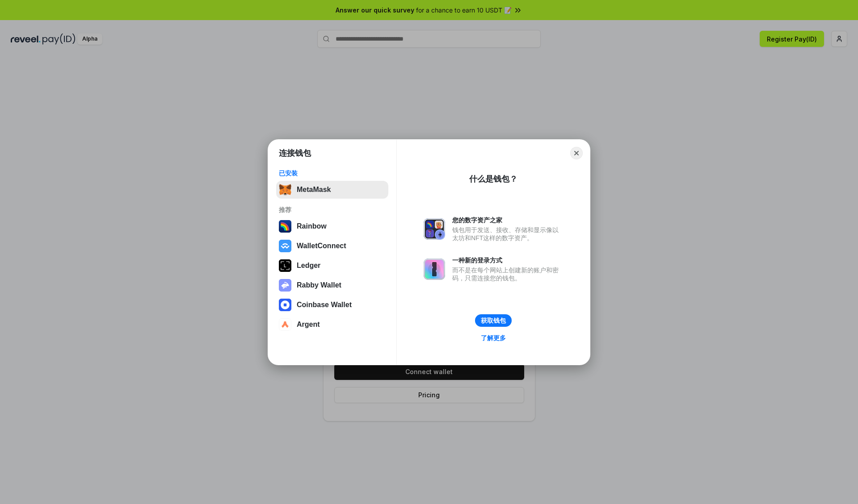  I want to click on div: 推荐, so click(332, 210).